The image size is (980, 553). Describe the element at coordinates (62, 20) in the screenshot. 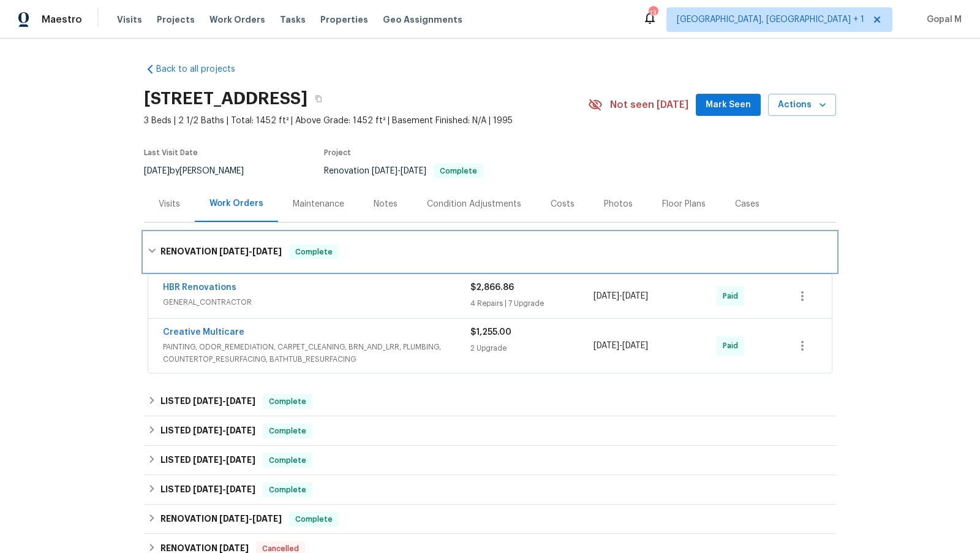

I see `span: Maestro` at that location.